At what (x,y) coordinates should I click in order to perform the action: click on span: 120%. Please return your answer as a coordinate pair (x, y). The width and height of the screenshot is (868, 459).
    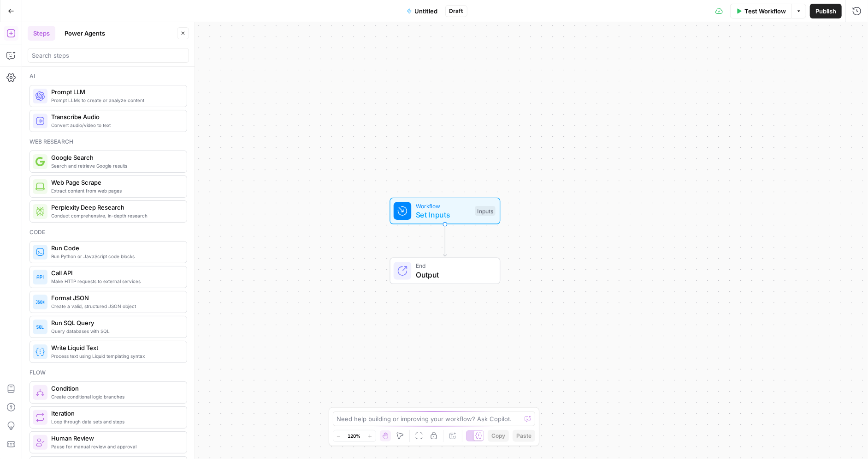
    Looking at the image, I should click on (354, 436).